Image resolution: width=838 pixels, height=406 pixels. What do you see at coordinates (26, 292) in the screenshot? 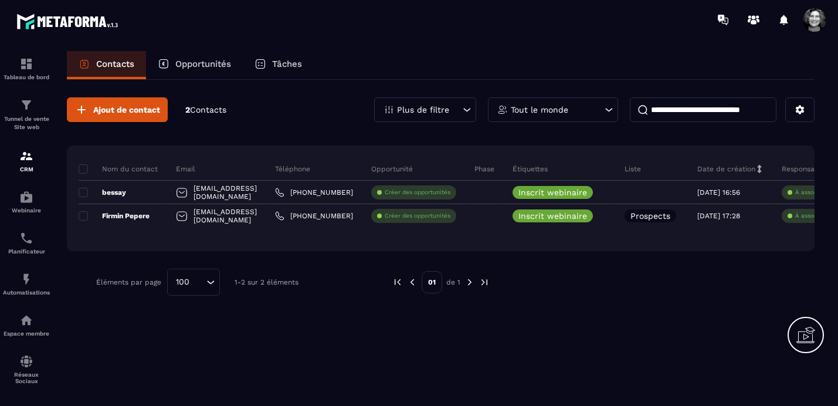
I see `p: Automatisations` at bounding box center [26, 292].